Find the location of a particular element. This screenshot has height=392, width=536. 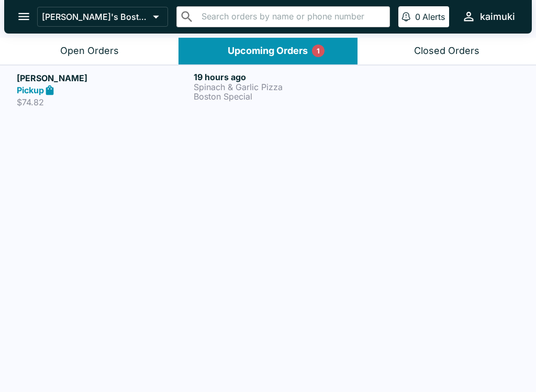

input: Search orders by name or phone number is located at coordinates (292, 16).